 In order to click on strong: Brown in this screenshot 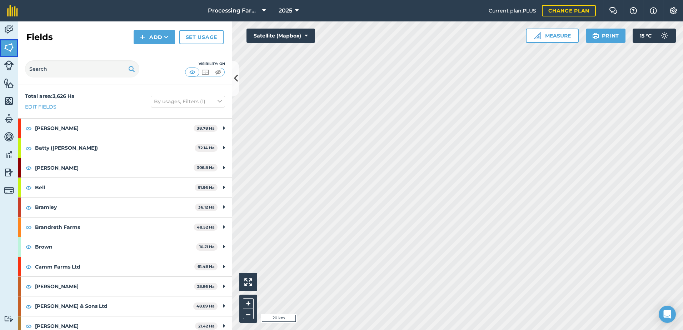, I will do `click(115, 247)`.